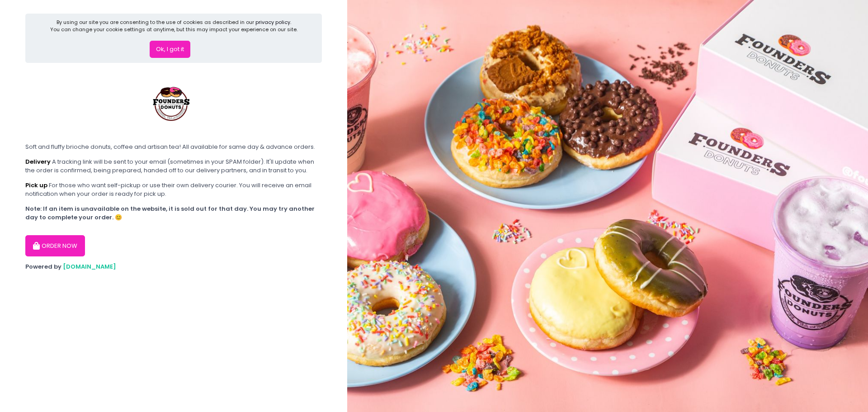 The image size is (868, 412). What do you see at coordinates (174, 166) in the screenshot?
I see `div: A tracking link will be sent to your email (sometimes in your SPAM folder). It'll update when the...` at bounding box center [174, 166].